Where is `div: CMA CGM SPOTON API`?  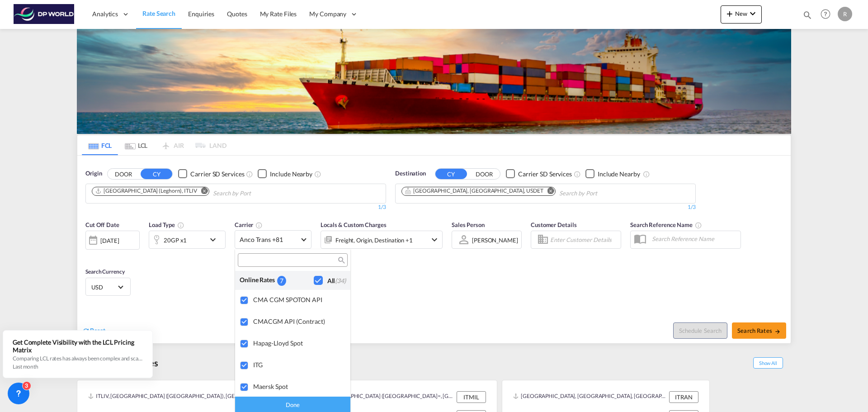
div: CMA CGM SPOTON API is located at coordinates (298, 299).